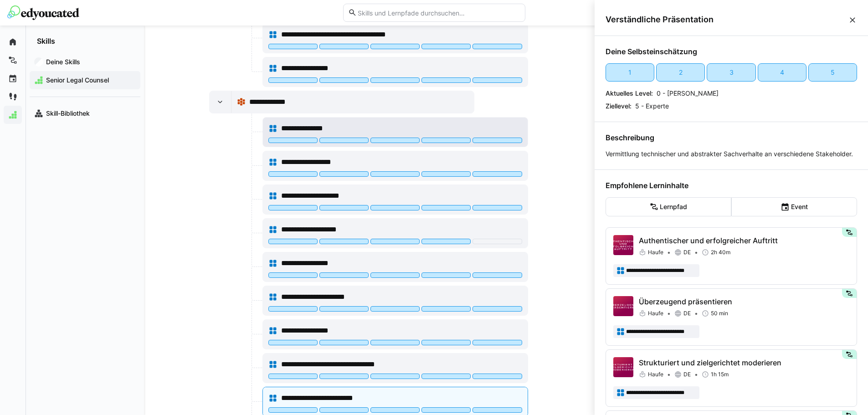 This screenshot has width=868, height=415. Describe the element at coordinates (719, 374) in the screenshot. I see `span: 1h 15m` at that location.